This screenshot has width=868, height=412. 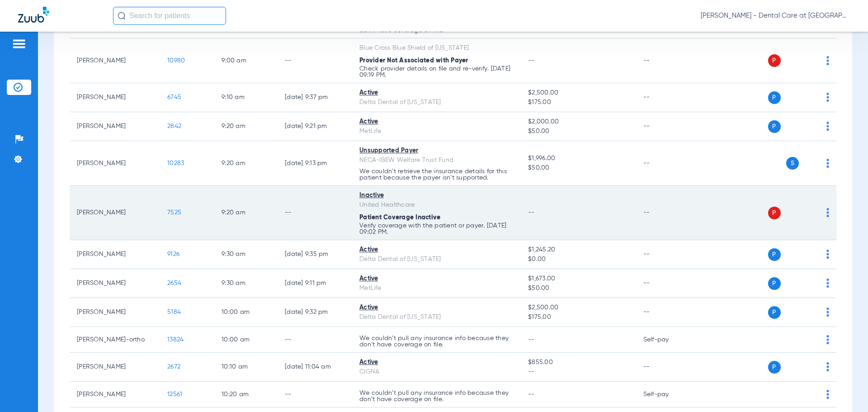 What do you see at coordinates (176, 61) in the screenshot?
I see `span: 10980` at bounding box center [176, 61].